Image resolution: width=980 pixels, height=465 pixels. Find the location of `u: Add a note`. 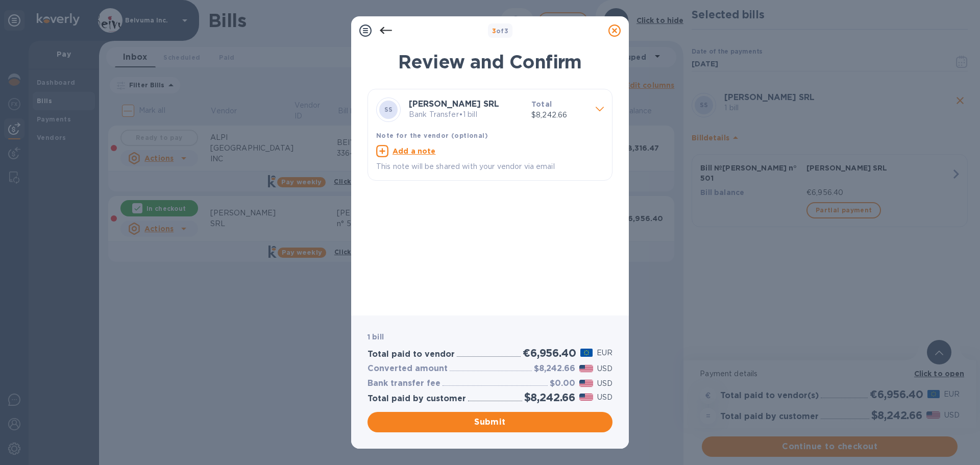

u: Add a note is located at coordinates (414, 151).